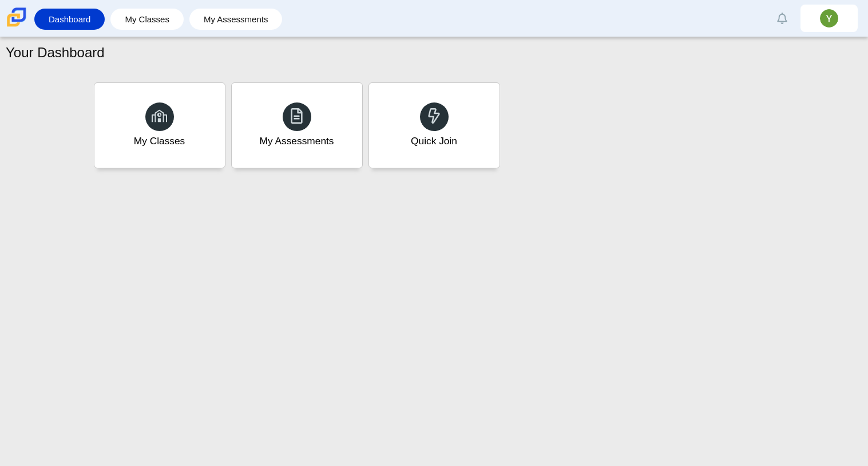  What do you see at coordinates (297, 141) in the screenshot?
I see `div: My Assessments` at bounding box center [297, 141].